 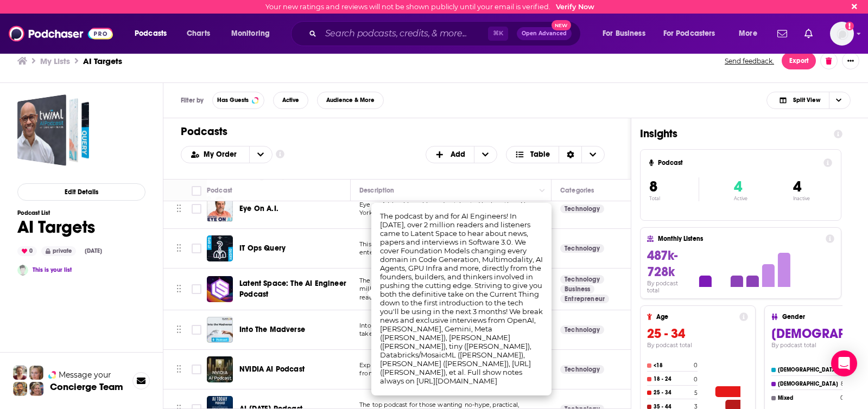 What do you see at coordinates (850, 26) in the screenshot?
I see `svg: Email not verified` at bounding box center [850, 26].